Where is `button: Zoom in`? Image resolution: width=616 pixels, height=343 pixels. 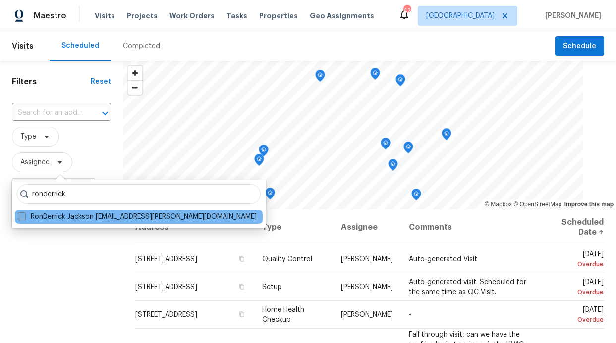 button: Zoom in is located at coordinates (135, 73).